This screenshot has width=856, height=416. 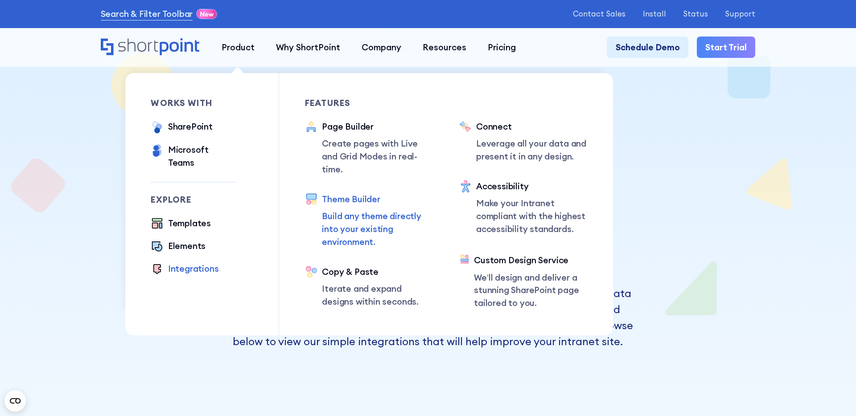 I want to click on div: Integrations, so click(x=193, y=269).